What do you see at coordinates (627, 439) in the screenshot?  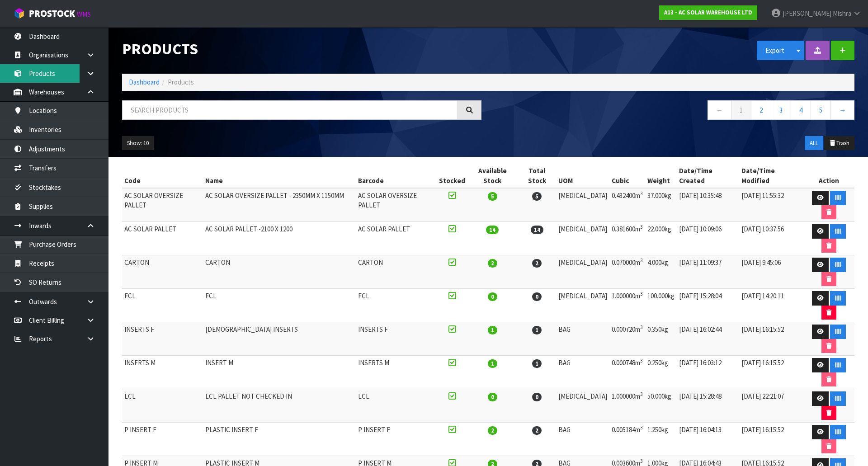 I see `td: 0.005184m` at bounding box center [627, 439].